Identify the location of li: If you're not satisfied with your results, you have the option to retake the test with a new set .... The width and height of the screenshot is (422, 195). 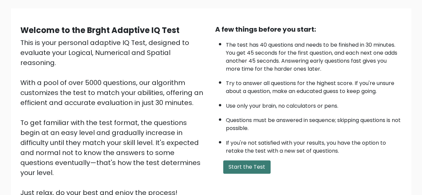
(314, 145).